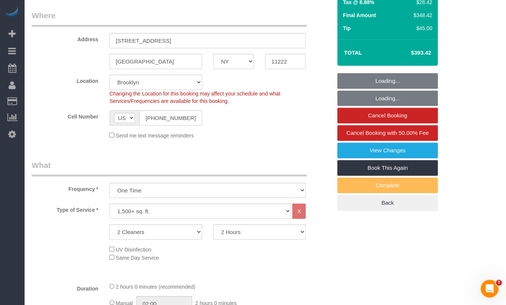  What do you see at coordinates (65, 188) in the screenshot?
I see `label: Frequency *` at bounding box center [65, 188].